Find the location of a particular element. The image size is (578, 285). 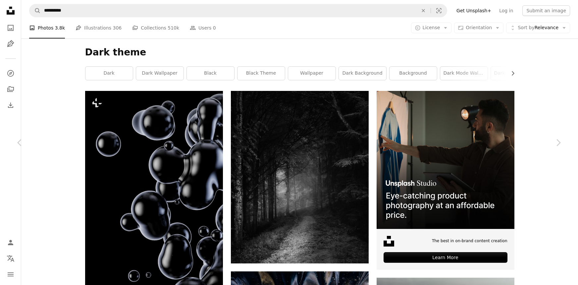

span: License is located at coordinates (431, 27).